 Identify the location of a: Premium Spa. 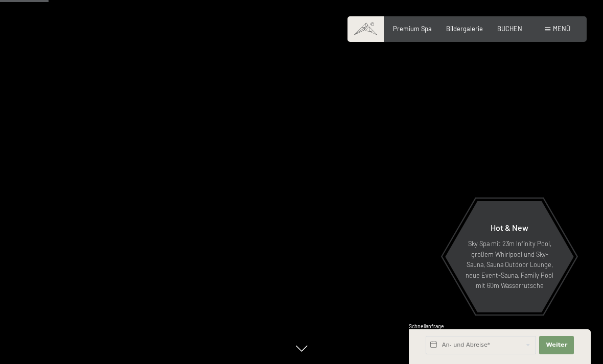
(412, 29).